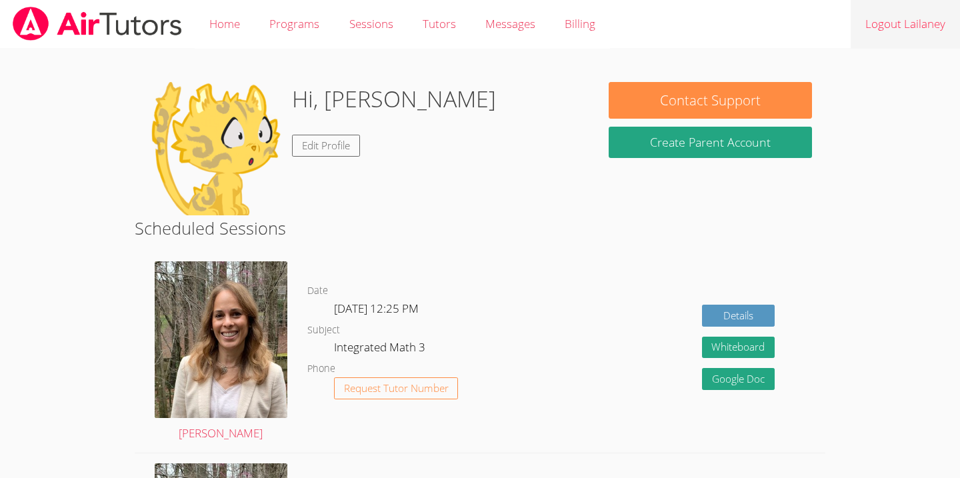  What do you see at coordinates (710, 100) in the screenshot?
I see `button: Contact Support` at bounding box center [710, 100].